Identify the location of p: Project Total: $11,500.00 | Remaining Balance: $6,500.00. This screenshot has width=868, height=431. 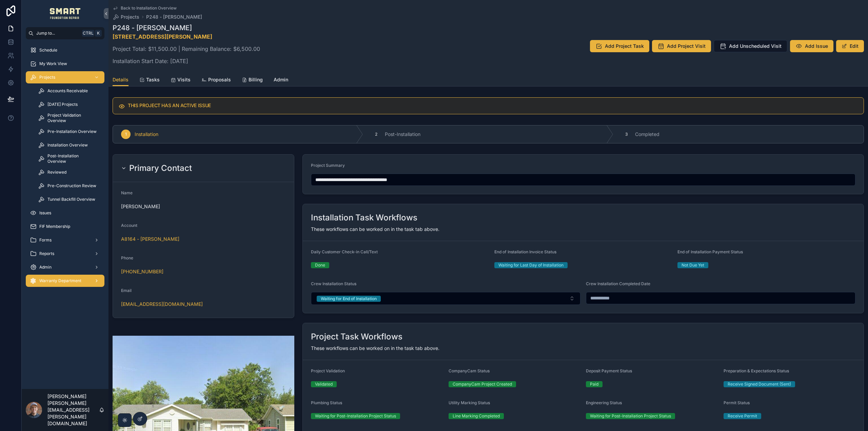
(186, 49).